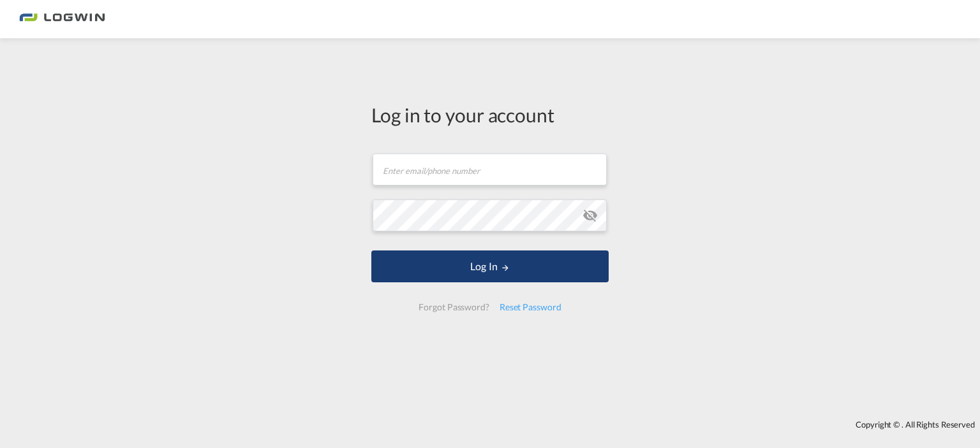 Image resolution: width=980 pixels, height=448 pixels. I want to click on img: bc73a0e0d8c111efacd525e4c8ad7d32.png, so click(62, 19).